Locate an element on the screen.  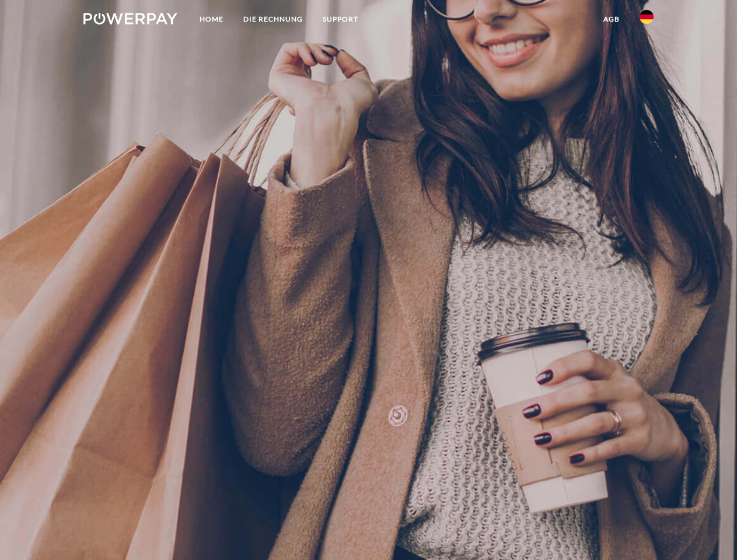
img: logo-powerpay-white.svg is located at coordinates (130, 19).